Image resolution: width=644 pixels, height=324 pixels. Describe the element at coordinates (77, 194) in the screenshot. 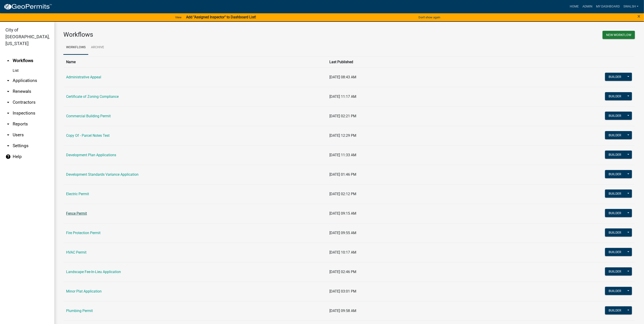

I see `a: Electric Permit` at that location.